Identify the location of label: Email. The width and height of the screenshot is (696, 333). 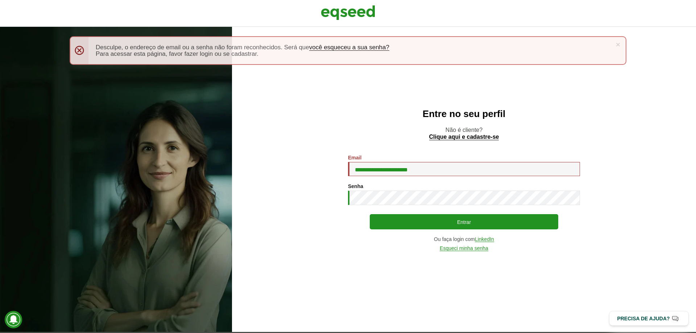
(354, 158).